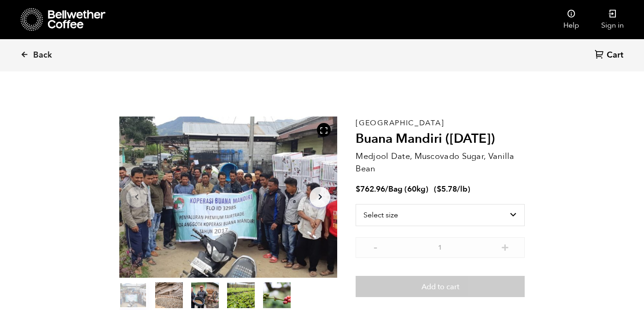 The height and width of the screenshot is (333, 644). I want to click on span: /lb, so click(462, 189).